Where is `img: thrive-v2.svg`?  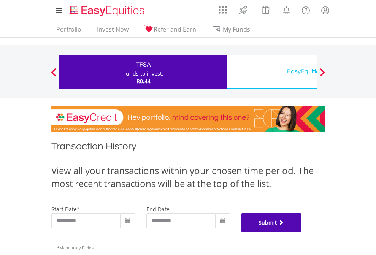 img: thrive-v2.svg is located at coordinates (243, 10).